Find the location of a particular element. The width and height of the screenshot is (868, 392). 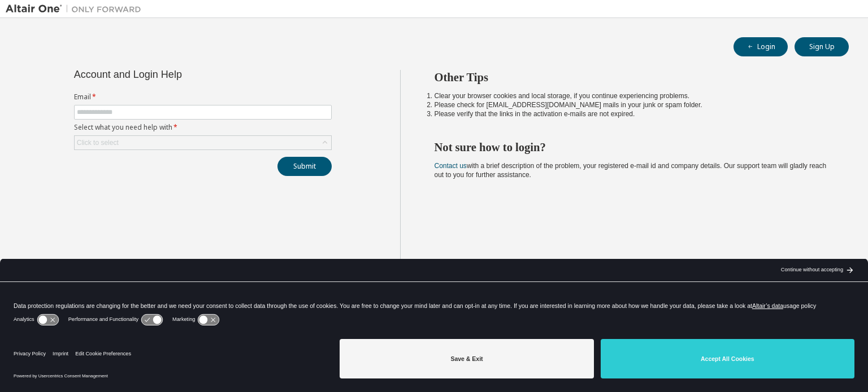

button: Sign Up is located at coordinates (822, 47).